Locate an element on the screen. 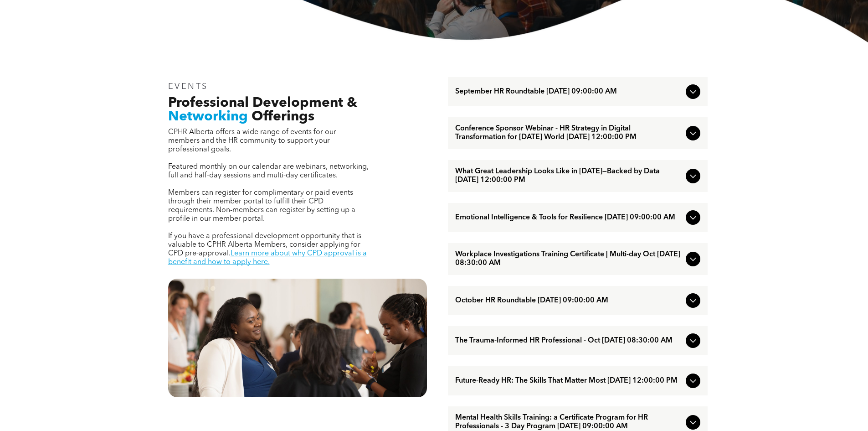  span: Members can register for complimentary or paid events through their member portal to fulfill thei... is located at coordinates (262, 206).